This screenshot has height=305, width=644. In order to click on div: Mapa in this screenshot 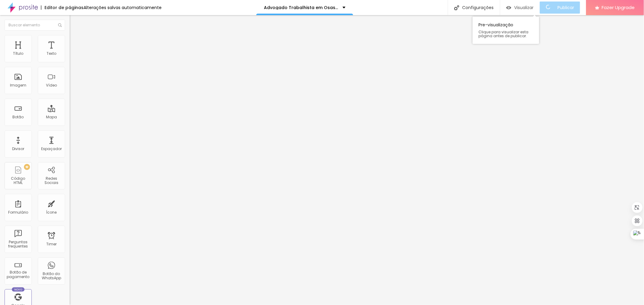, I will do `click(52, 117)`.